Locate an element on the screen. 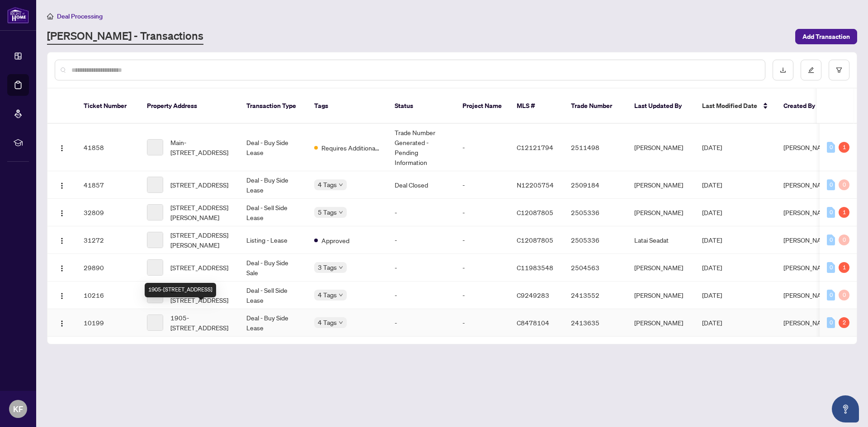  td: 2511498 is located at coordinates (595, 147).